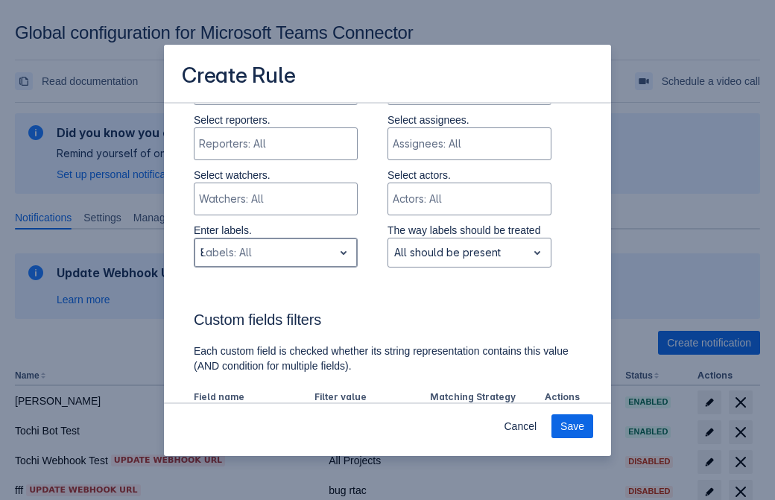 The image size is (775, 500). What do you see at coordinates (251, 398) in the screenshot?
I see `th: Field name` at bounding box center [251, 398].